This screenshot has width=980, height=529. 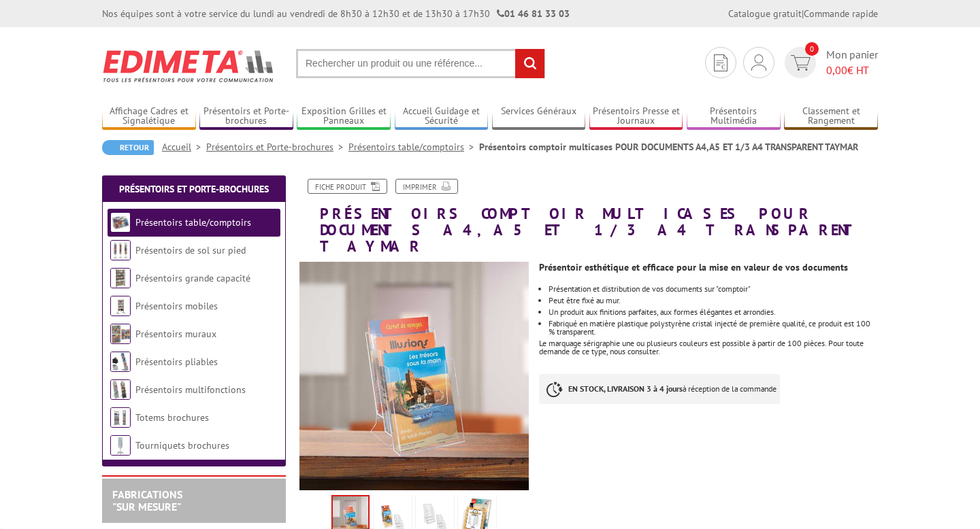 I want to click on a: Affichage Cadres et Signalétique, so click(x=149, y=116).